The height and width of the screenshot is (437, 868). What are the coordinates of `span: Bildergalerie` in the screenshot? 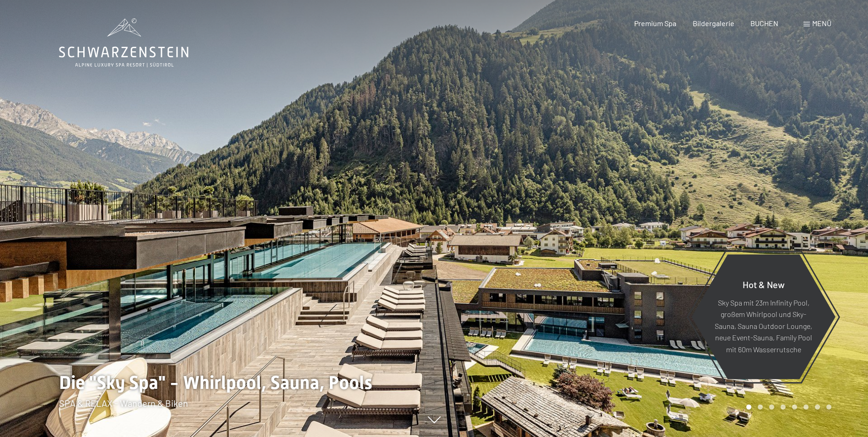 It's located at (713, 23).